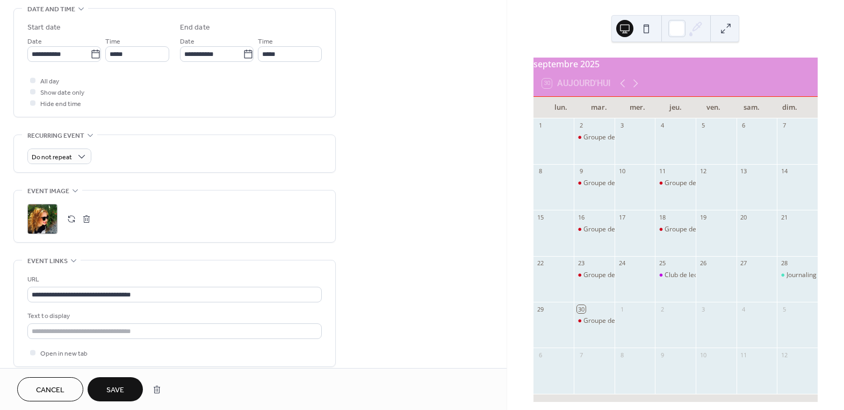 Image resolution: width=844 pixels, height=410 pixels. I want to click on div: 22, so click(541, 263).